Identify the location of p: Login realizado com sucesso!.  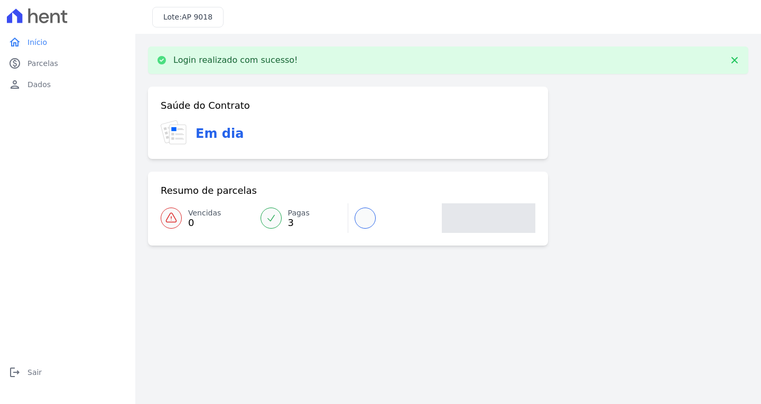
(236, 60).